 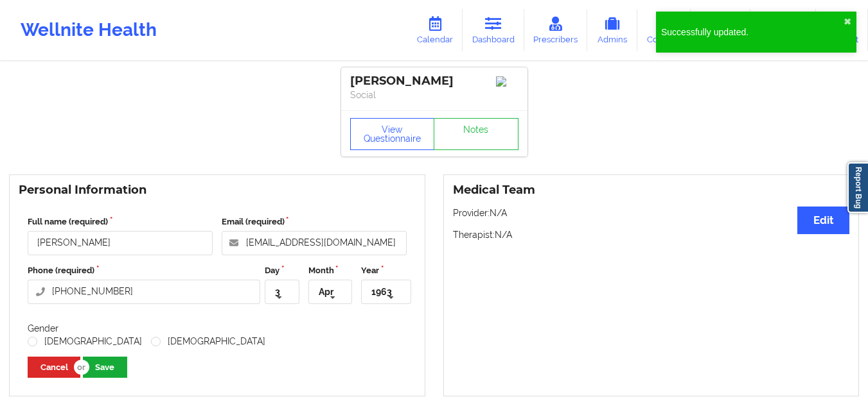 What do you see at coordinates (507, 81) in the screenshot?
I see `img: Image%2Fplaceholer-image.png` at bounding box center [507, 81].